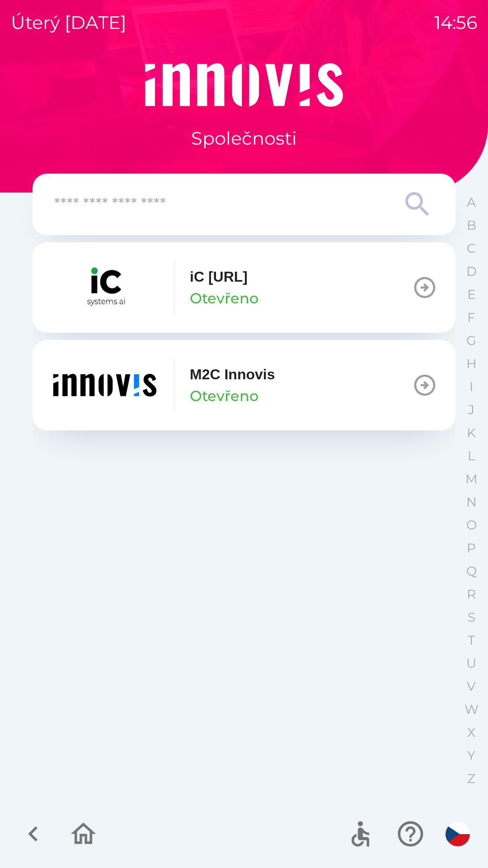 This screenshot has width=488, height=868. I want to click on button: A, so click(472, 202).